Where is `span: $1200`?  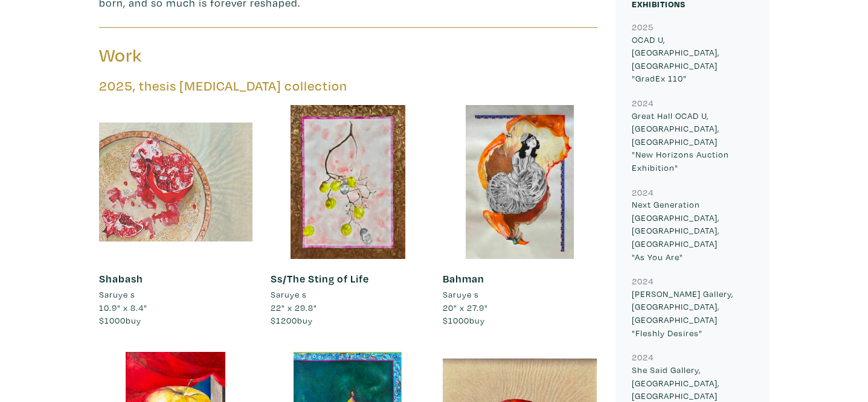 span: $1200 is located at coordinates (284, 320).